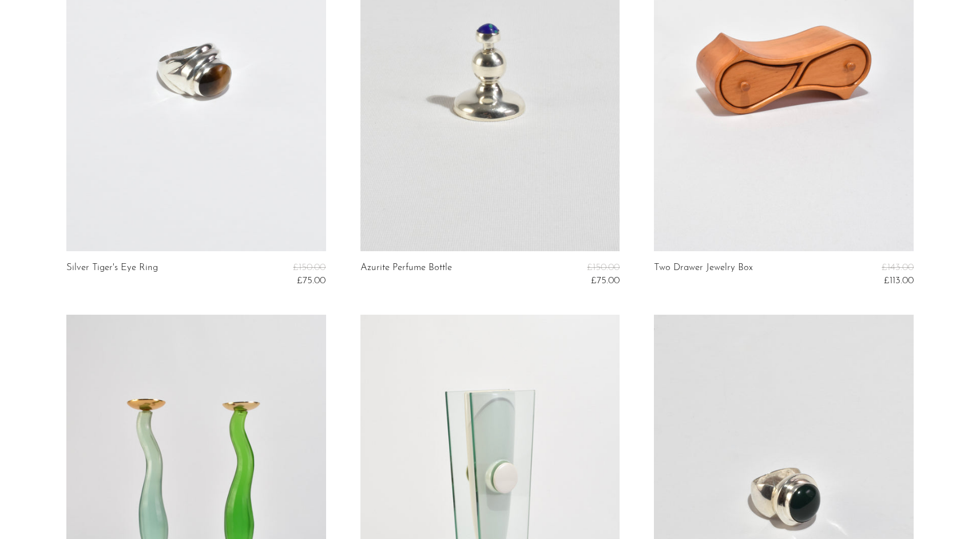 The image size is (980, 539). What do you see at coordinates (112, 274) in the screenshot?
I see `a: Silver Tiger's Eye Ring` at bounding box center [112, 274].